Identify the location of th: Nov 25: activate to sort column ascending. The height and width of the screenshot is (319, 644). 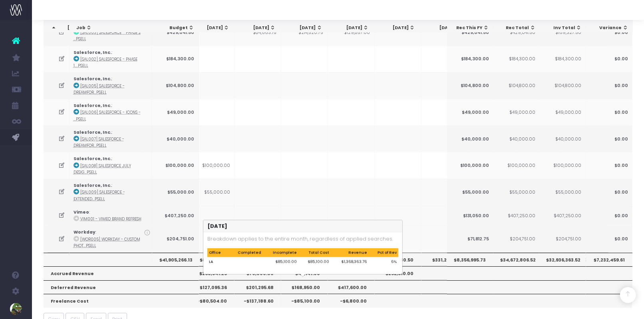
(397, 28).